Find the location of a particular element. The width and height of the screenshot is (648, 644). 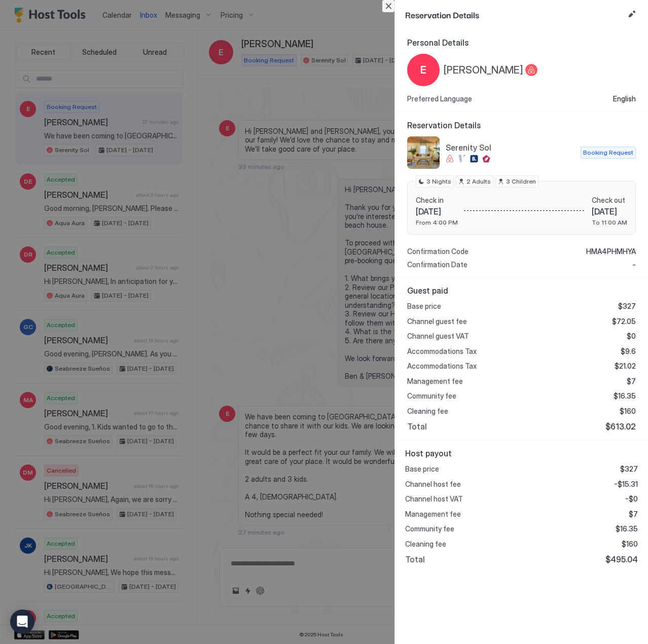

span: HMA4PHMHYA is located at coordinates (611, 252).